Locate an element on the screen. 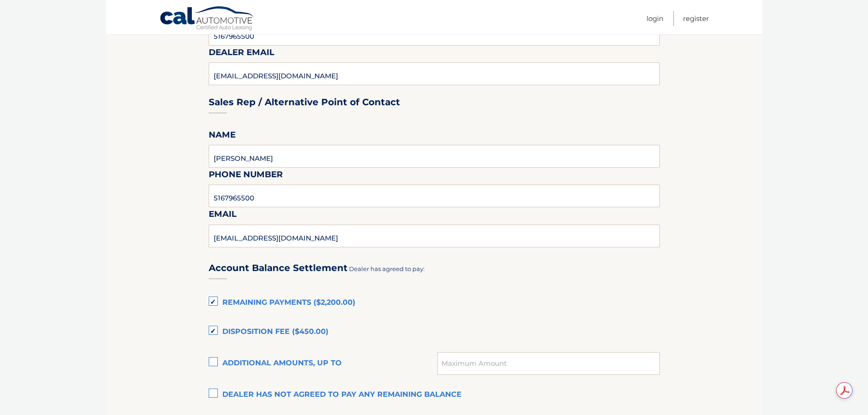 This screenshot has width=868, height=415. label: Email is located at coordinates (222, 216).